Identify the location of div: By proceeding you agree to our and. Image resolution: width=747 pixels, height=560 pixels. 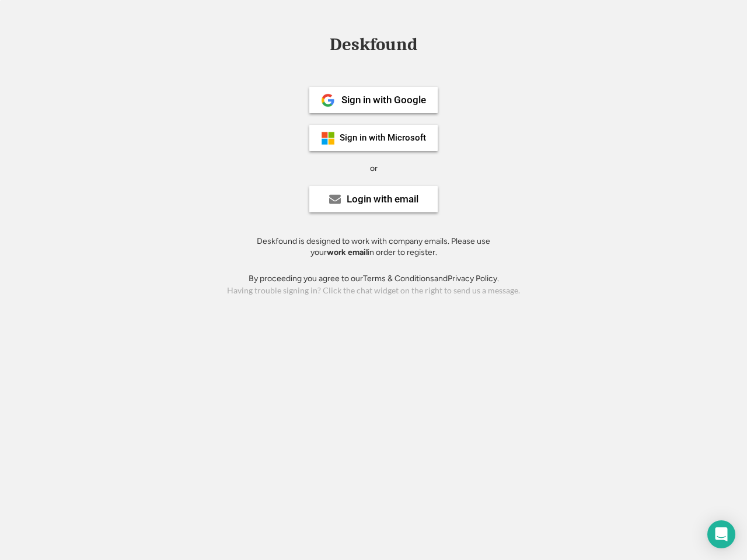
(374, 279).